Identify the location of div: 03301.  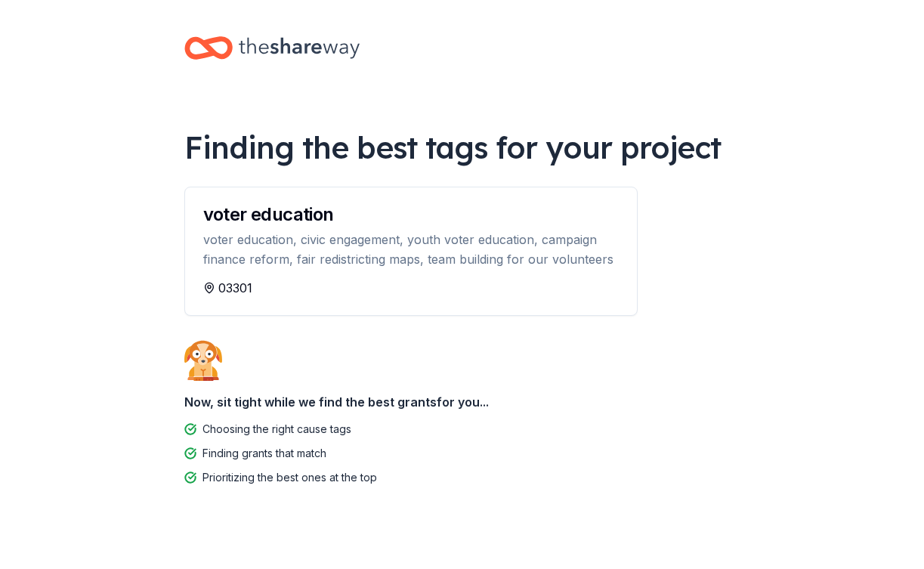
(411, 288).